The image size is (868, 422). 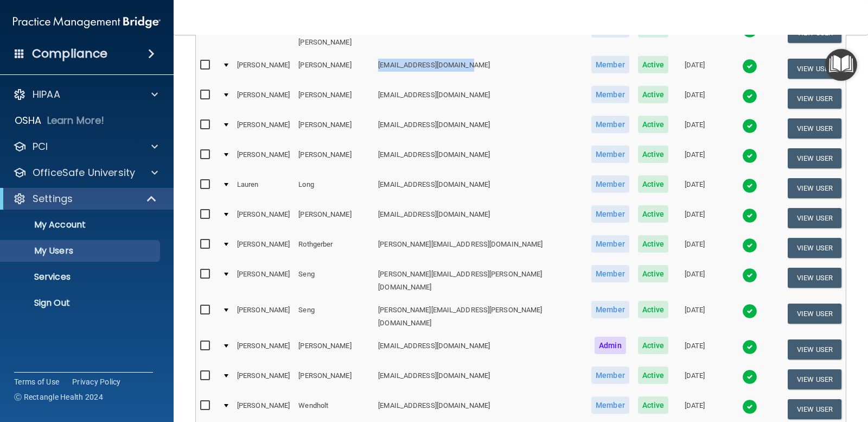 I want to click on a: HIPAA, so click(x=85, y=94).